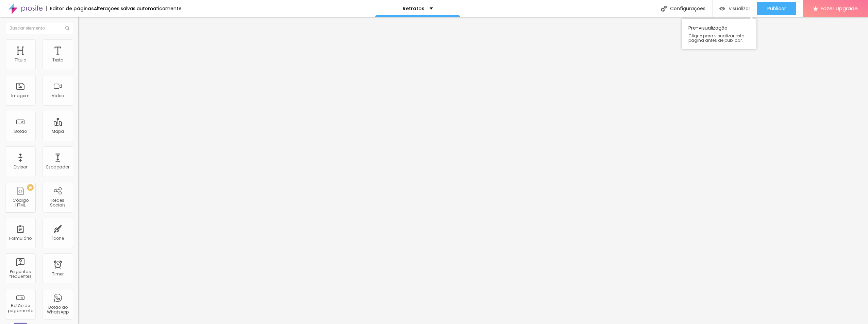  I want to click on button: Visualizar, so click(735, 9).